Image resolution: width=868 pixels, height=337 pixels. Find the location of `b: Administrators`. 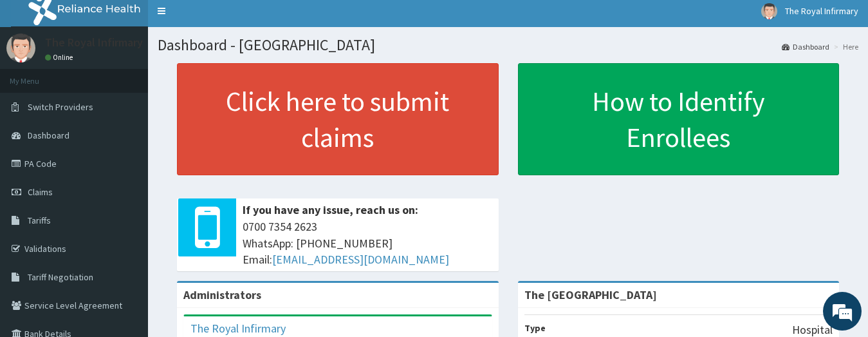

b: Administrators is located at coordinates (222, 294).